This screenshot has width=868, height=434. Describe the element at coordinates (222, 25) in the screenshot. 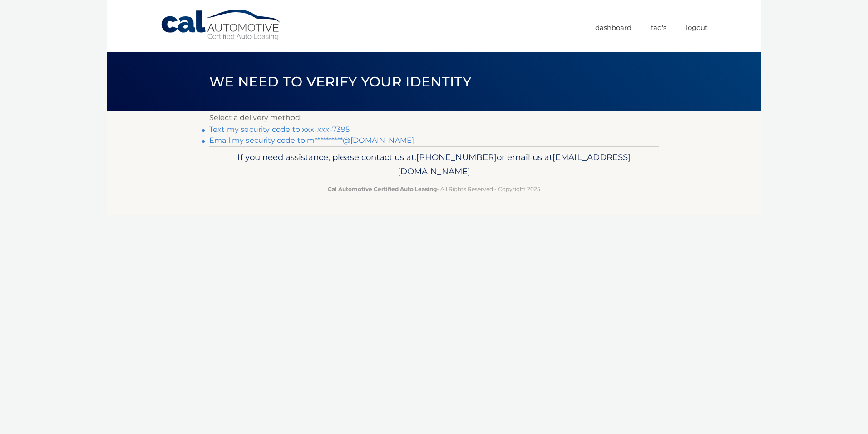

I see `a: Cal Automotive` at that location.